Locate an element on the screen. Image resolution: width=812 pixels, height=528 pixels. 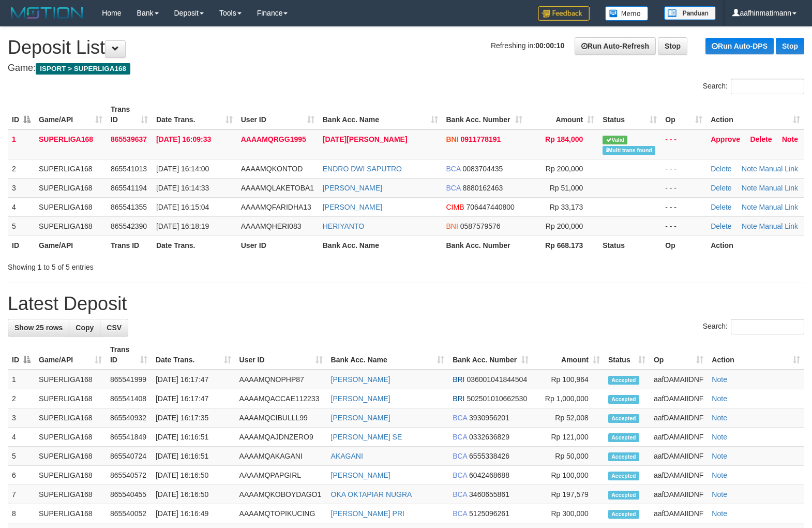
a: ENDRO DWI SAPUTRO is located at coordinates (362, 169).